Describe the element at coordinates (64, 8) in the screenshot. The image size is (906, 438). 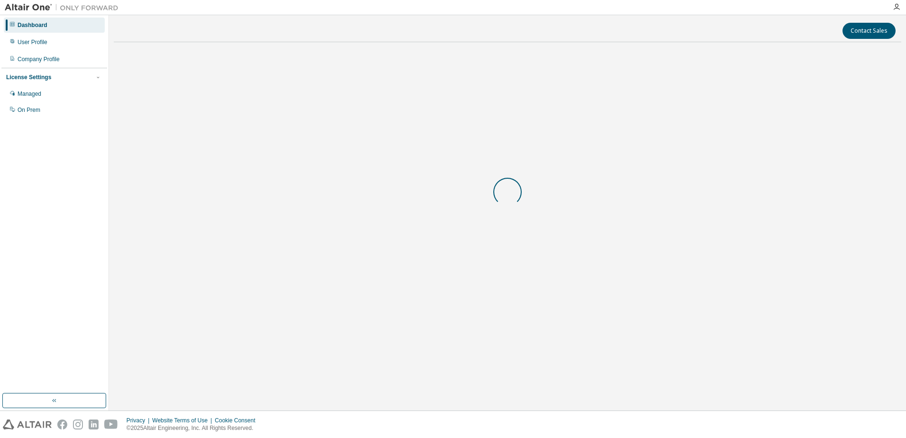
I see `img: Altair One` at that location.